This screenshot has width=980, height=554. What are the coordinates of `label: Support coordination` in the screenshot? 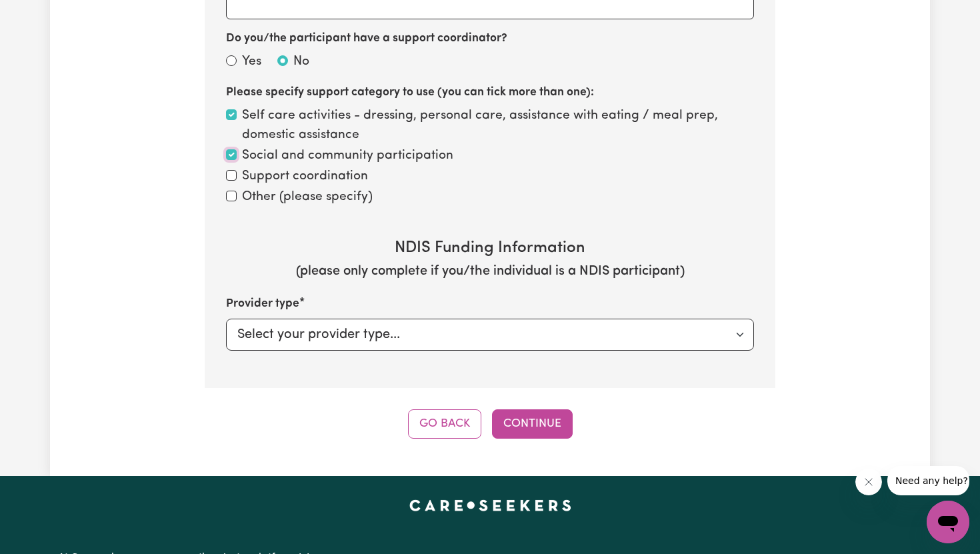 It's located at (305, 177).